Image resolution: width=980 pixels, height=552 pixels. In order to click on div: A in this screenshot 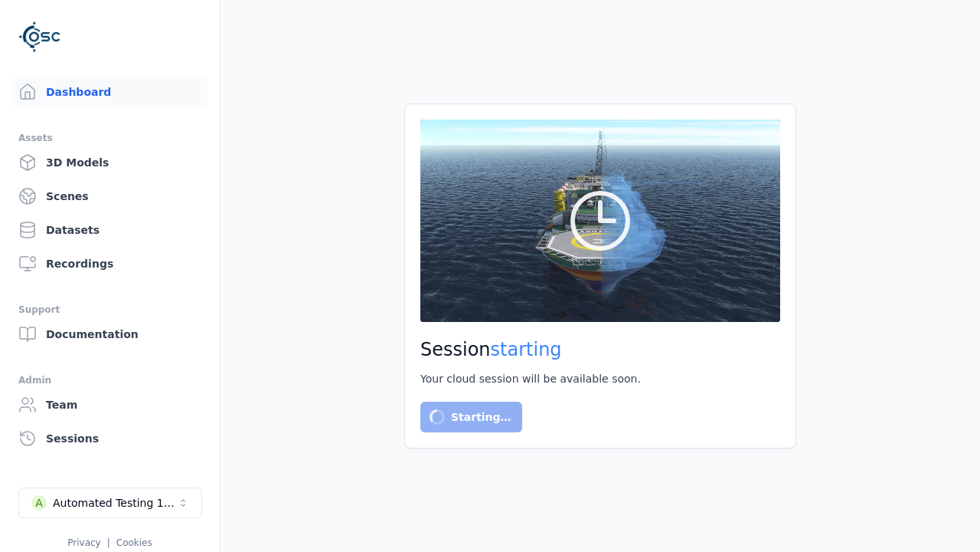, I will do `click(39, 502)`.